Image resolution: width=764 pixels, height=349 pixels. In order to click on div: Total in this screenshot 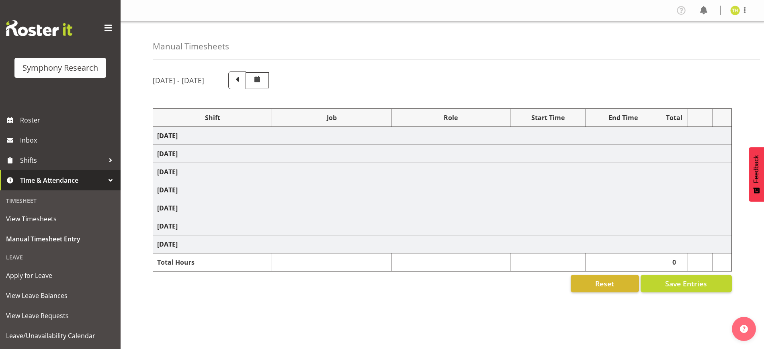, I will do `click(675, 118)`.